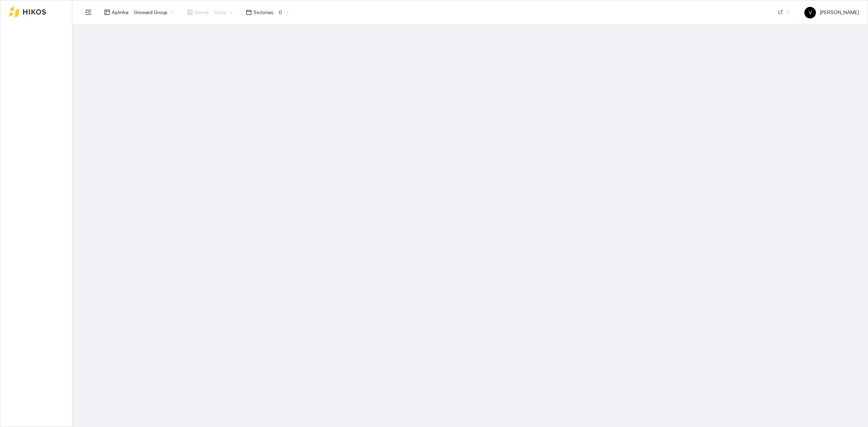  I want to click on span: Įmonė :, so click(202, 13).